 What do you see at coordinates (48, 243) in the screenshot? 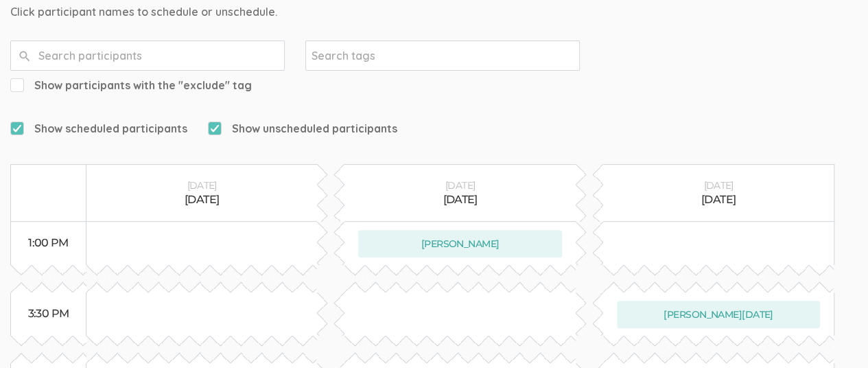
I see `div: 1:00 PM` at bounding box center [48, 243].